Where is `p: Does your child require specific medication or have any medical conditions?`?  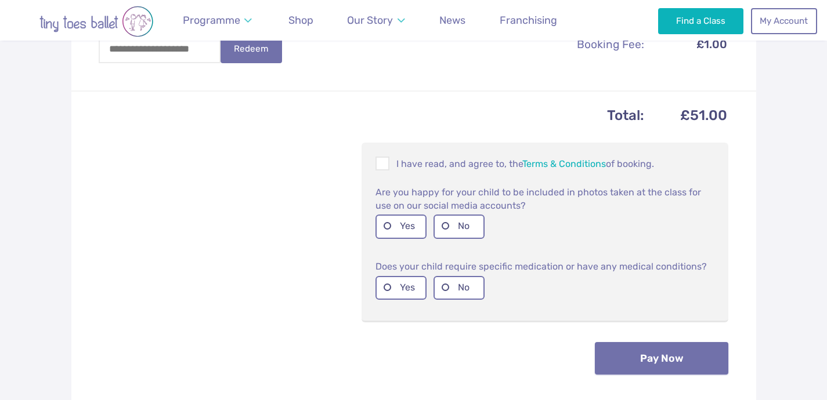 p: Does your child require specific medication or have any medical conditions? is located at coordinates (545, 267).